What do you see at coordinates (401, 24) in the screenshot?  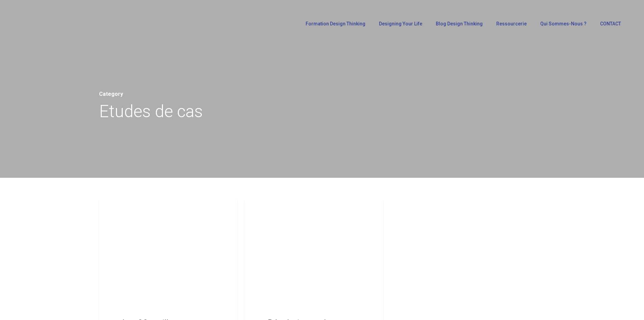 I see `a: Designing Your Life` at bounding box center [401, 24].